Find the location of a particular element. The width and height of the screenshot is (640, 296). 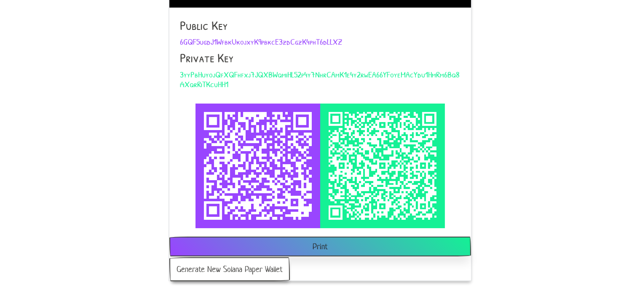

button: Generate New Solana Paper Wallet is located at coordinates (230, 269).